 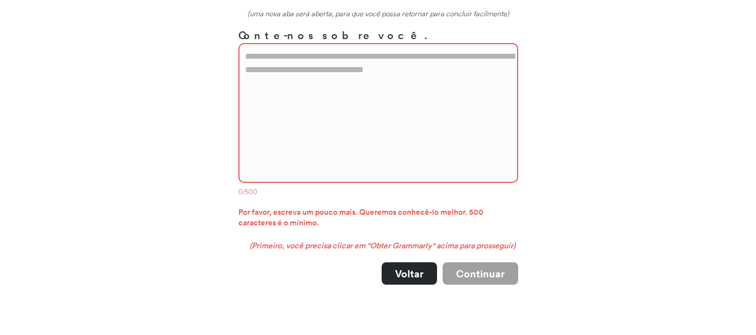 What do you see at coordinates (480, 274) in the screenshot?
I see `font: Continuar` at bounding box center [480, 274].